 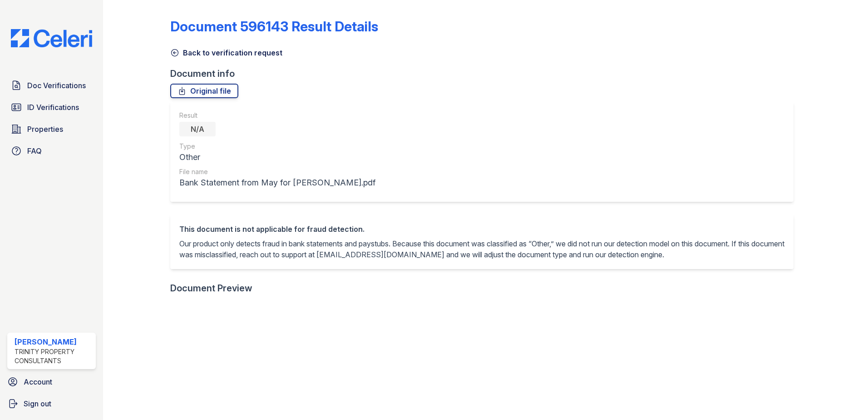 What do you see at coordinates (226, 52) in the screenshot?
I see `a: Back to verification request` at bounding box center [226, 52].